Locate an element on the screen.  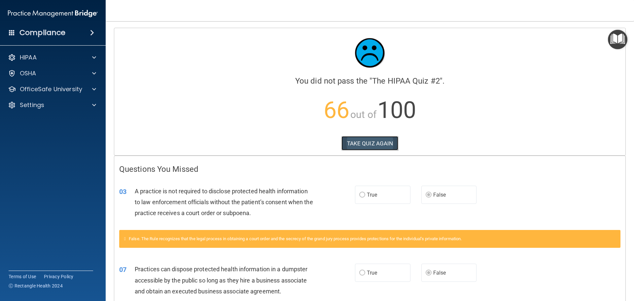
h4: You did not pass the " ". is located at coordinates (370, 81).